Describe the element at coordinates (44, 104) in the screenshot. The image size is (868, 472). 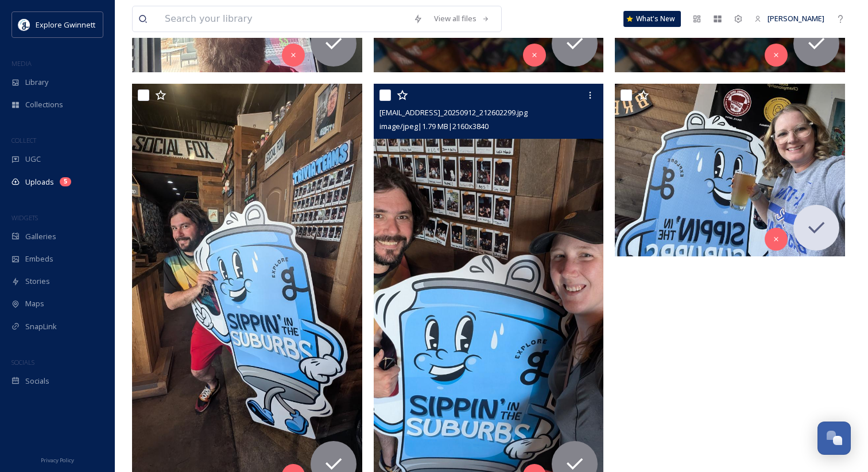
I see `span: Collections` at that location.